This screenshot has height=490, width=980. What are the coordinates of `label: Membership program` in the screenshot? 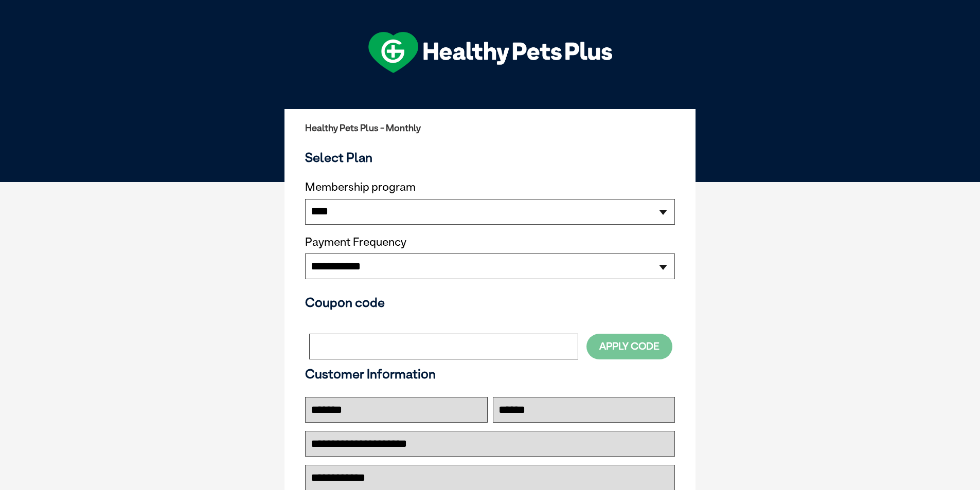 It's located at (490, 188).